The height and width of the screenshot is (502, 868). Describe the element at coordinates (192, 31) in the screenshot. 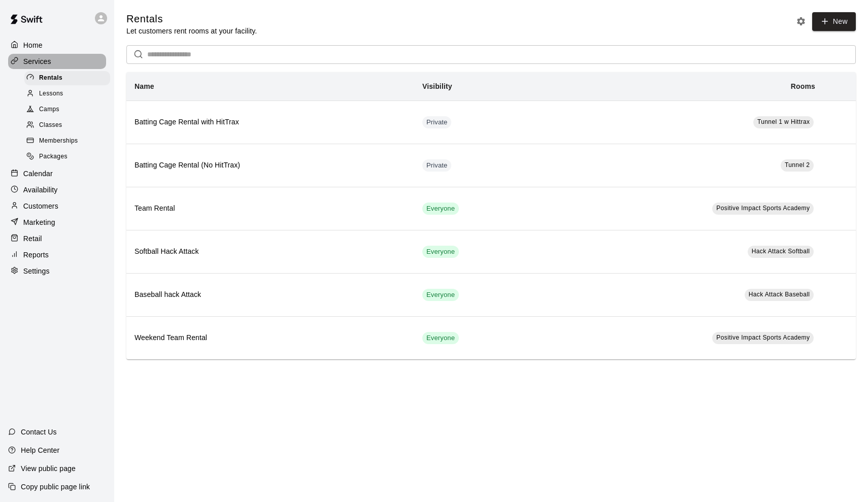

I see `p: Let customers rent rooms at your facility.` at that location.